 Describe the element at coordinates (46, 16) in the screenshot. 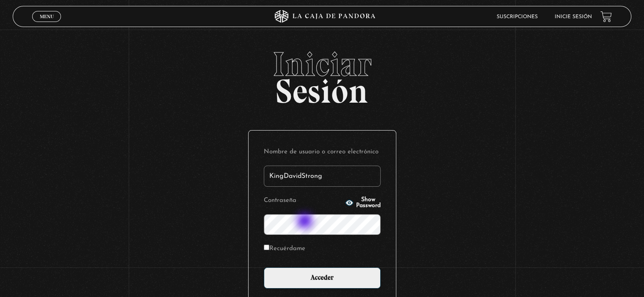

I see `span: Menu` at that location.